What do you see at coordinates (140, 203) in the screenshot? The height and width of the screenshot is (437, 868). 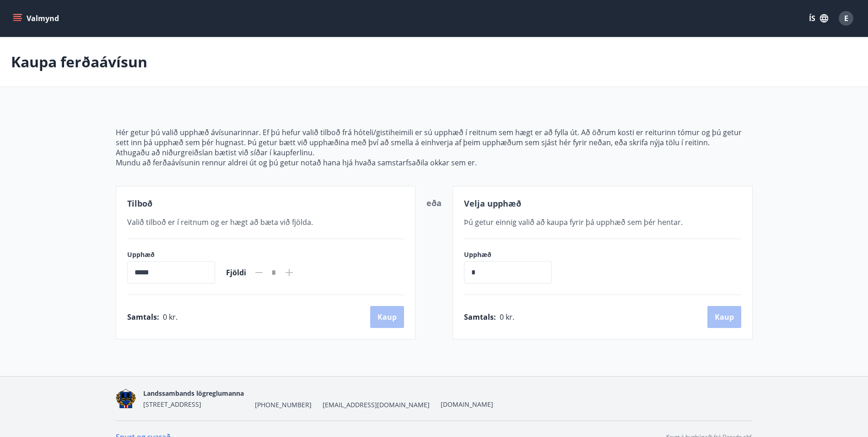 I see `span: Tilboð` at bounding box center [140, 203].